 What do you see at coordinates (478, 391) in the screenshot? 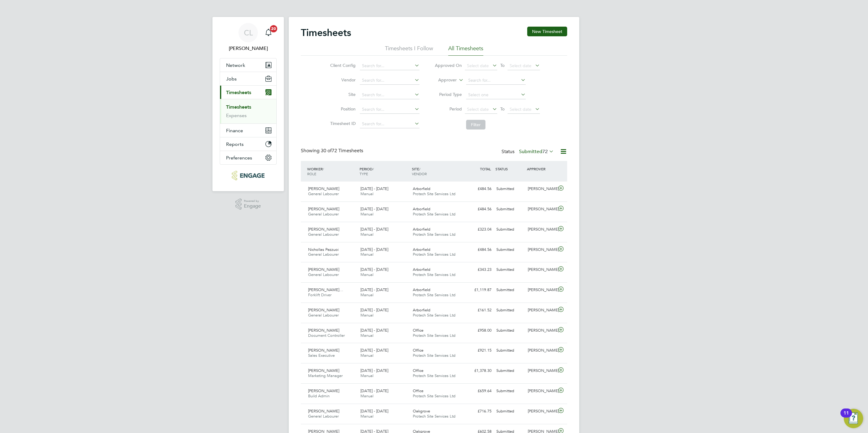
I see `div: £659.64` at bounding box center [478, 391].